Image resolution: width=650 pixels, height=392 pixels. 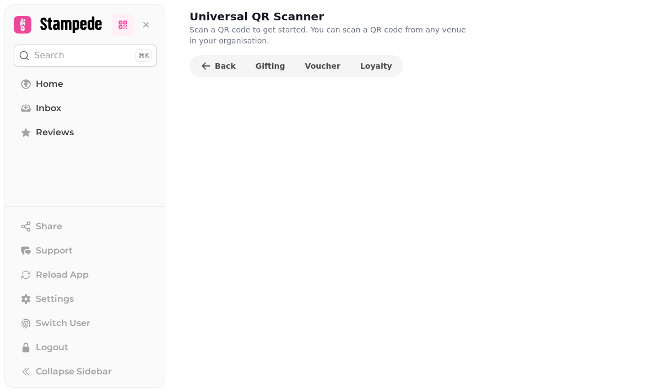 I want to click on div: ⌘K, so click(x=144, y=56).